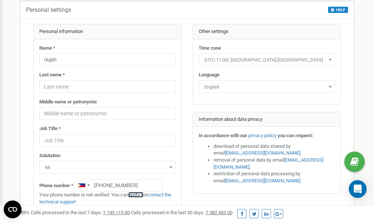 The width and height of the screenshot is (374, 222). I want to click on input: Name, so click(108, 60).